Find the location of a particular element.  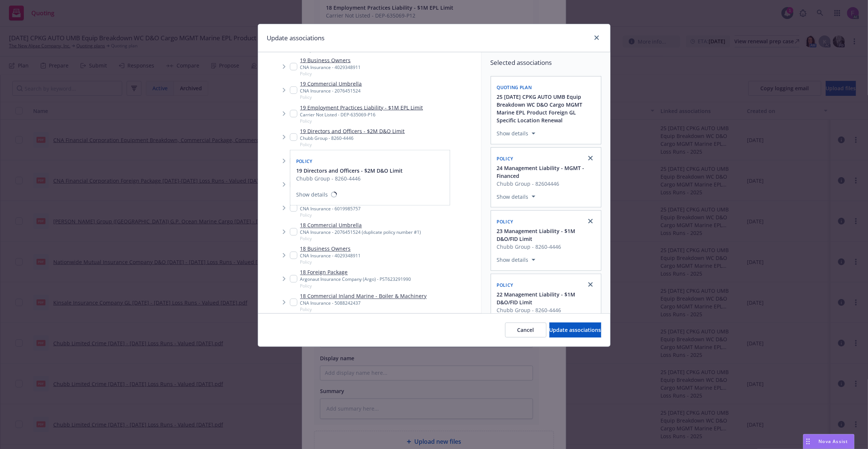

button: 23 Management Liability - $1M D&O/FID Limit is located at coordinates (547, 235).